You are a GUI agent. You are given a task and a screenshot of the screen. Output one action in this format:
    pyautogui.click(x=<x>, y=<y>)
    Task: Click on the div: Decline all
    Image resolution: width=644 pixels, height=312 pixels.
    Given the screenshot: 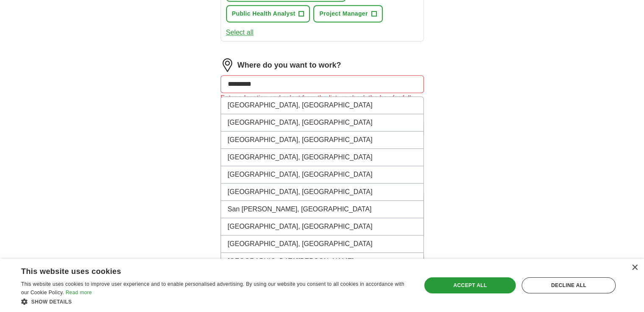 What is the action you would take?
    pyautogui.click(x=568, y=285)
    